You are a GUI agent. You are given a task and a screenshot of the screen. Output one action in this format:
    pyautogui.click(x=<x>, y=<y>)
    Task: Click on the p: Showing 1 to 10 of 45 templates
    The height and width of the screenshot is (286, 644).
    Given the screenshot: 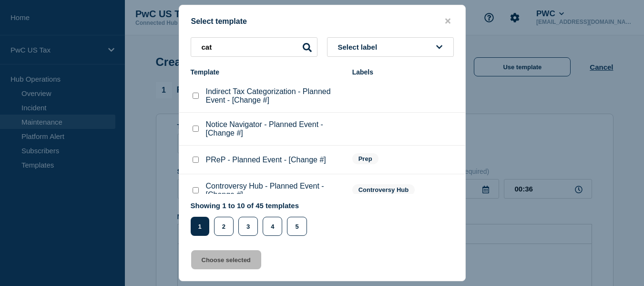 What is the action you would take?
    pyautogui.click(x=251, y=205)
    